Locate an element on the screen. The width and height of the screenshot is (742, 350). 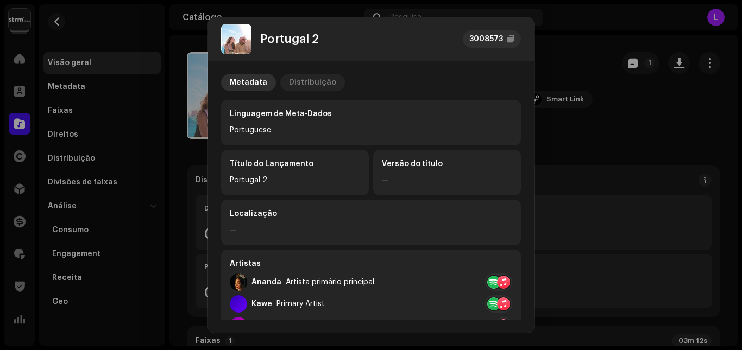
div: Linguagem de Meta-Dados is located at coordinates (371, 114).